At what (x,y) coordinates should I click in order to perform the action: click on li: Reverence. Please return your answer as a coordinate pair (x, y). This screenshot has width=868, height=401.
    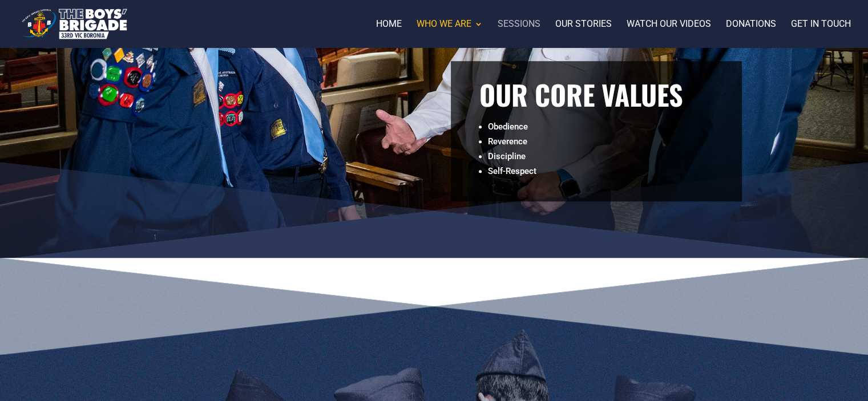
    Looking at the image, I should click on (601, 142).